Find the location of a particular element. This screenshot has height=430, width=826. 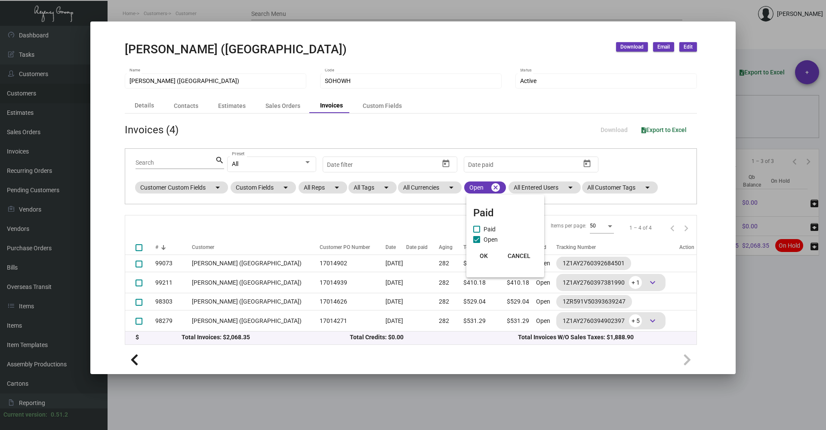

button: OK is located at coordinates (484, 256).